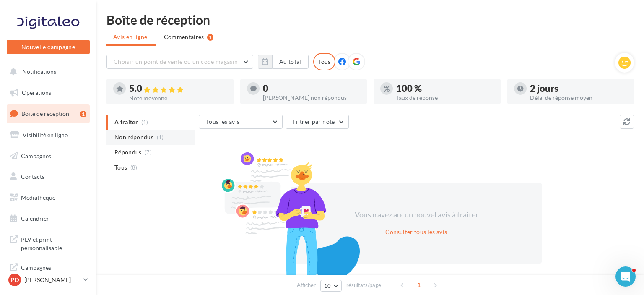  Describe the element at coordinates (134, 137) in the screenshot. I see `span: Non répondus` at that location.